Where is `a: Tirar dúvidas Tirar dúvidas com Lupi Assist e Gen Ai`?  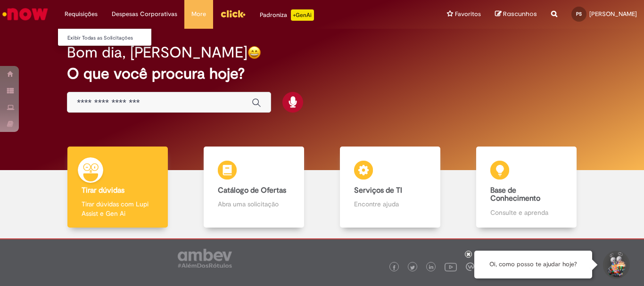
a: Tirar dúvidas Tirar dúvidas com Lupi Assist e Gen Ai is located at coordinates (117, 188).